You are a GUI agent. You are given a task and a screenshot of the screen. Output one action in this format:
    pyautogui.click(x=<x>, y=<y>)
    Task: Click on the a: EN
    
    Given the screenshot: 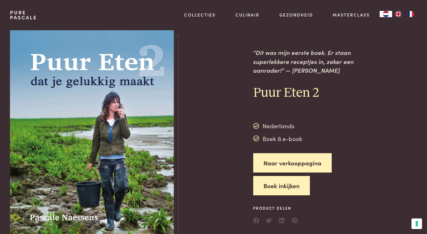 What is the action you would take?
    pyautogui.click(x=398, y=14)
    